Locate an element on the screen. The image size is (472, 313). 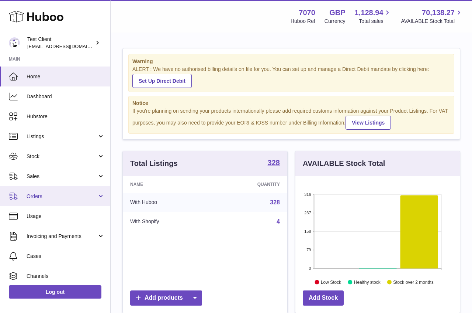
text: 79 is located at coordinates (309, 250).